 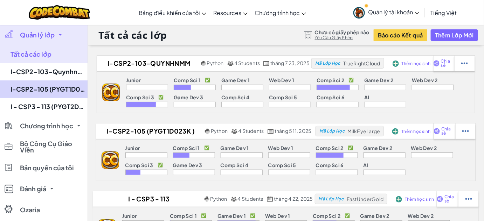 I want to click on span: tháng 7 23, 2025, so click(x=290, y=63).